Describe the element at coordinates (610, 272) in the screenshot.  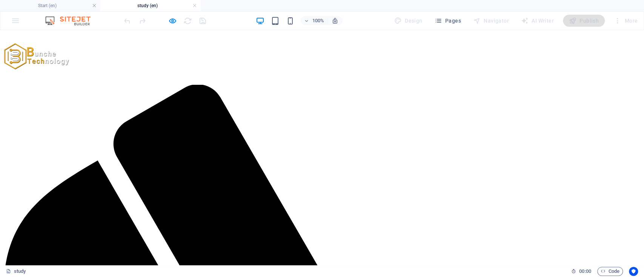
I see `button: Code` at that location.